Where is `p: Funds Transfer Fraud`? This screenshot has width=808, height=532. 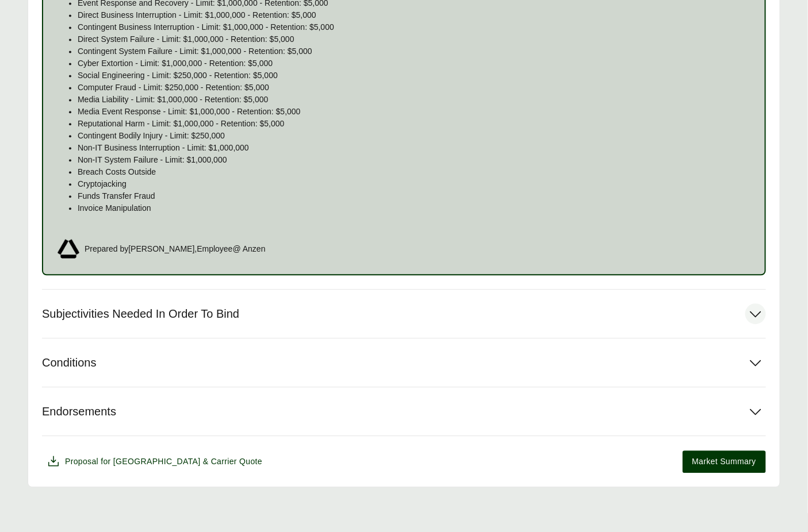 p: Funds Transfer Fraud is located at coordinates (414, 196).